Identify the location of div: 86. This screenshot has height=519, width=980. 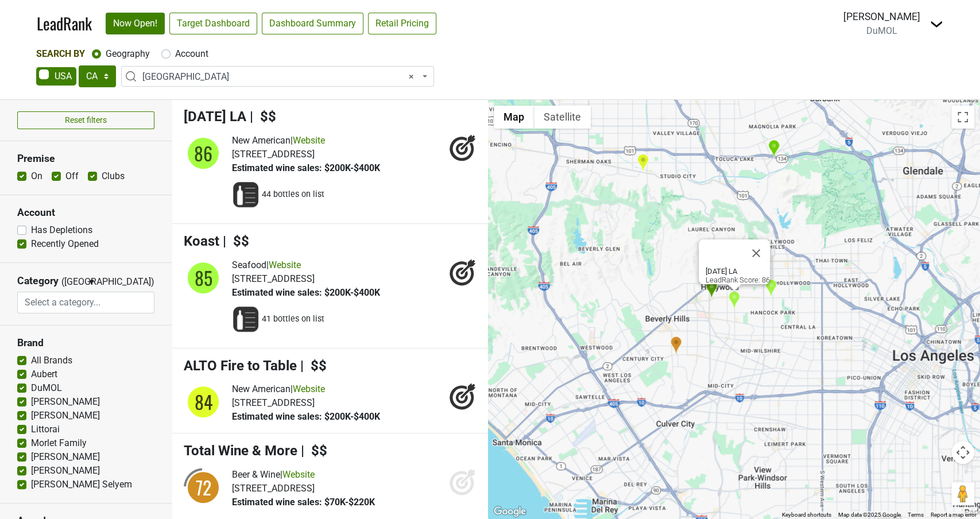
(203, 153).